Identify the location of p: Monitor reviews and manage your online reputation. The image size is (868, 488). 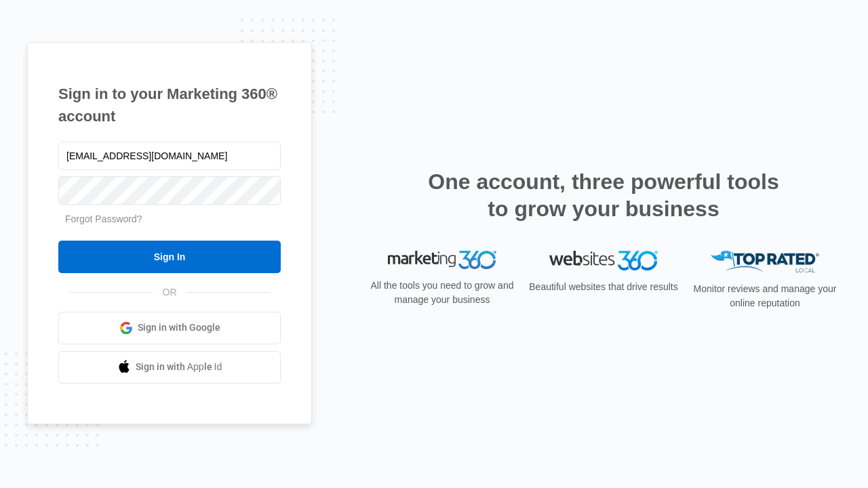
(764, 296).